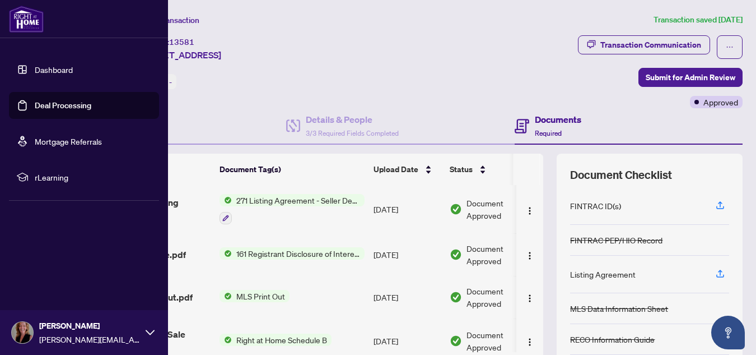  I want to click on div: Listing Agreement, so click(603, 274).